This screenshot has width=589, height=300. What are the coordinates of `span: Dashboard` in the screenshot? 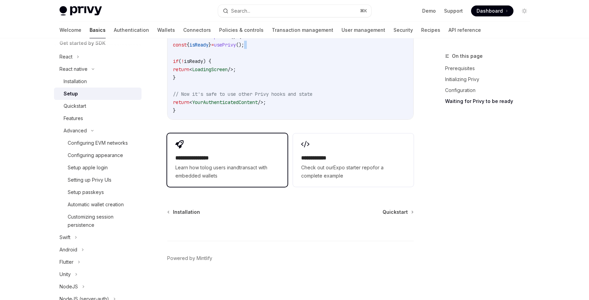 It's located at (490, 11).